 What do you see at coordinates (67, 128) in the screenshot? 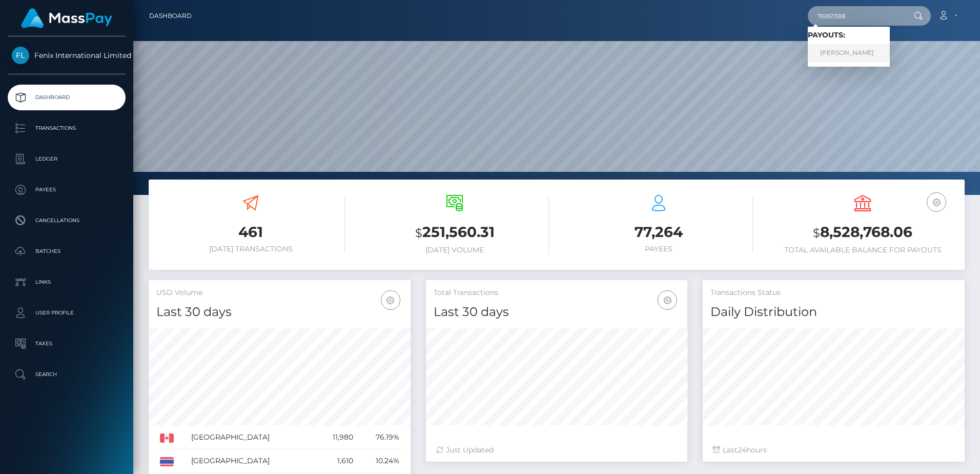
I see `a: Transactions` at bounding box center [67, 128].